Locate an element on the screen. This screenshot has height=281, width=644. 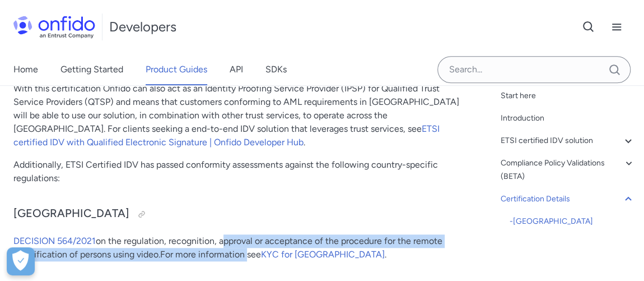
div: Start here is located at coordinates (568, 96).